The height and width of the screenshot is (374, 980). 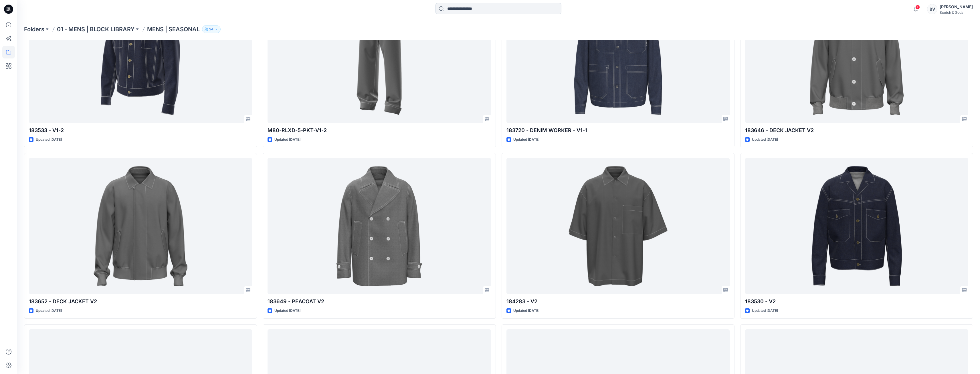 What do you see at coordinates (618, 131) in the screenshot?
I see `p: 183720 - DENIM WORKER - V1-1` at bounding box center [618, 131].